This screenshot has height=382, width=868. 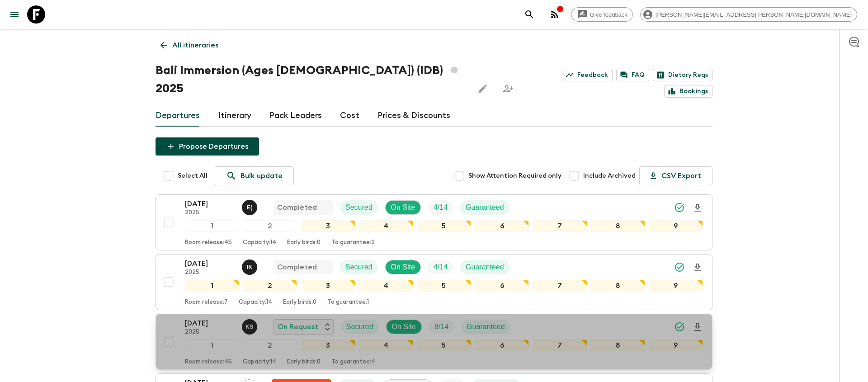 What do you see at coordinates (676, 176) in the screenshot?
I see `button: CSV Export` at bounding box center [676, 176].